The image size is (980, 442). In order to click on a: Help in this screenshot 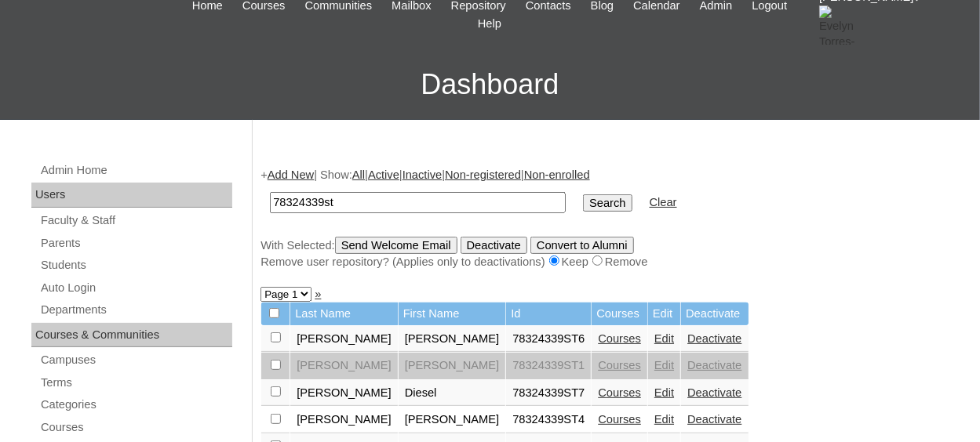, I will do `click(490, 23)`.